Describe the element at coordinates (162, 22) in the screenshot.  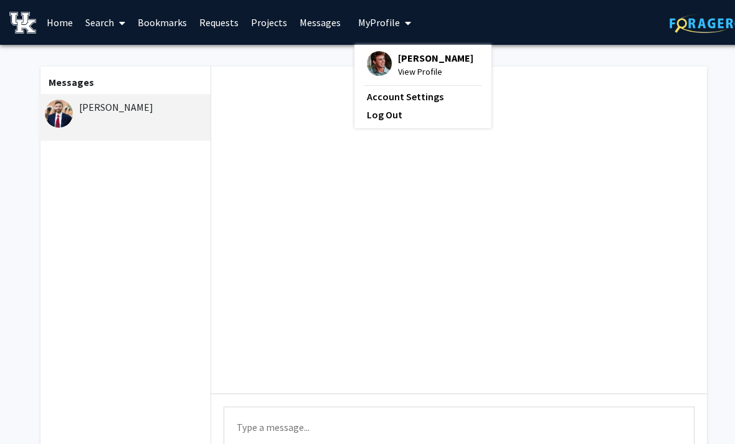
I see `a: Bookmarks` at that location.